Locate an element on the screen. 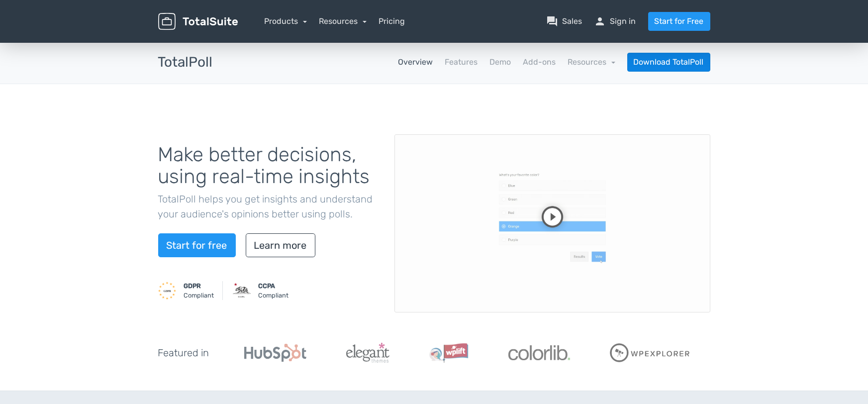 The height and width of the screenshot is (404, 868). a: Features is located at coordinates (461, 62).